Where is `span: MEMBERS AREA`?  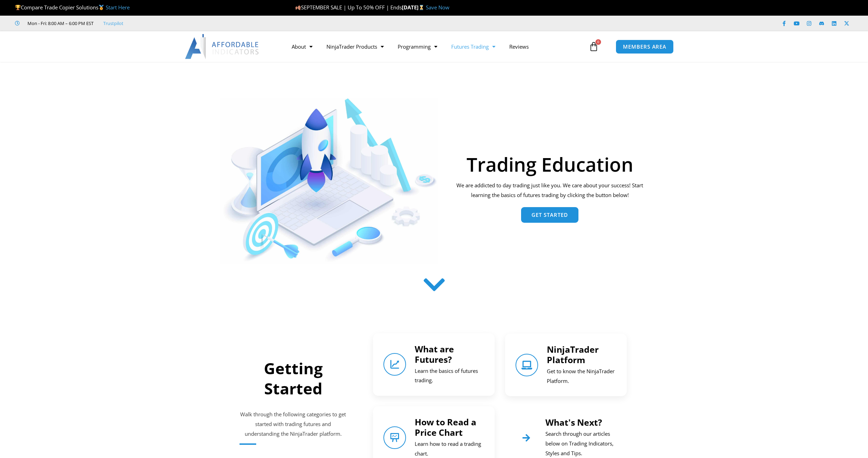
span: MEMBERS AREA is located at coordinates (644, 46).